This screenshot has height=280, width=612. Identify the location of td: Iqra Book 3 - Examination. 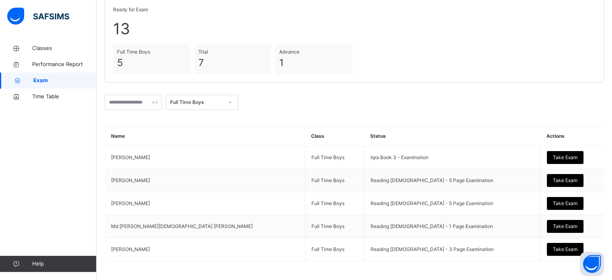
(453, 157).